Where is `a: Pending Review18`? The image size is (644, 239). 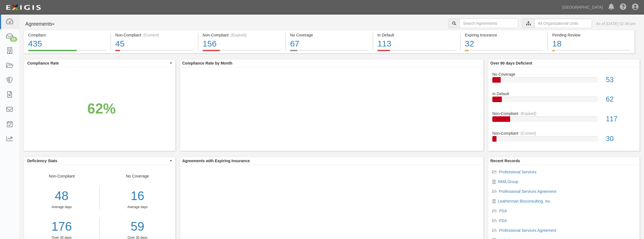 a: Pending Review18 is located at coordinates (591, 52).